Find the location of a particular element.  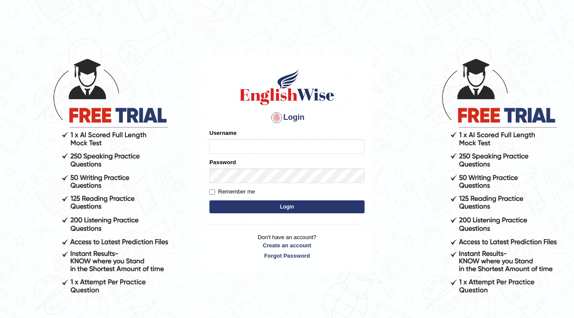

label: Username is located at coordinates (223, 133).